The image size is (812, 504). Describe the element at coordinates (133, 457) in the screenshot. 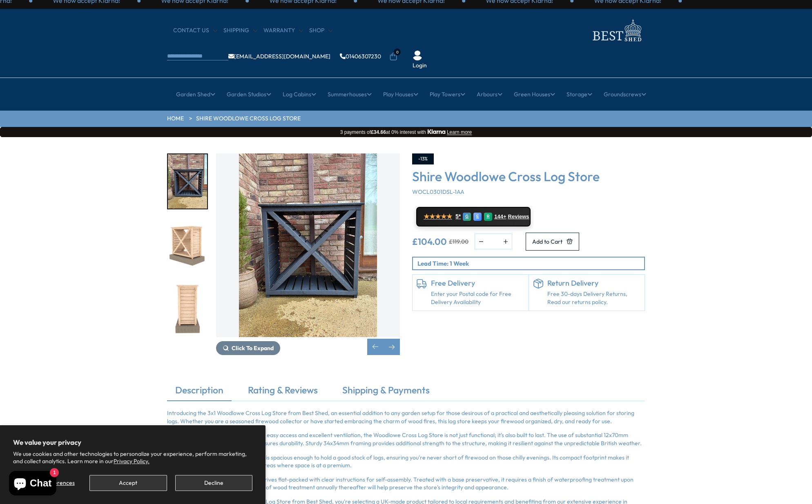

I see `p: We use cookies and other technologies to personalize your experience, perform marketing, and coll...` at that location.